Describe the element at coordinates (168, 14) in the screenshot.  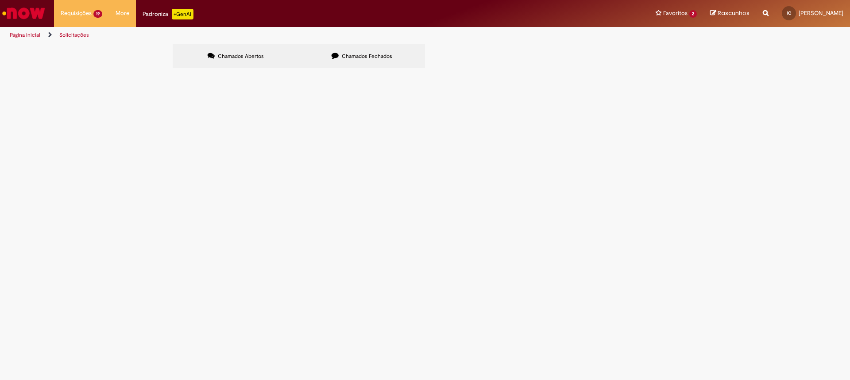
I see `div: Padroniza` at that location.